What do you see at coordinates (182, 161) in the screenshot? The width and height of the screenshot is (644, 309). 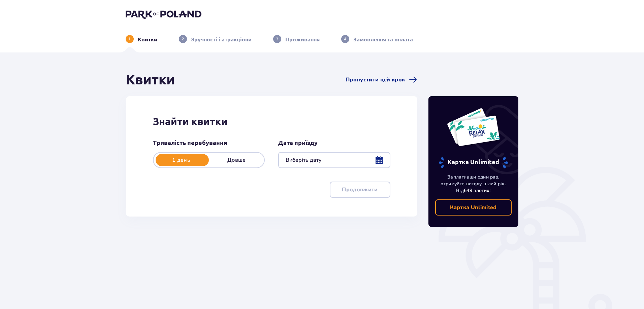 I see `p: 1 день` at bounding box center [182, 161].